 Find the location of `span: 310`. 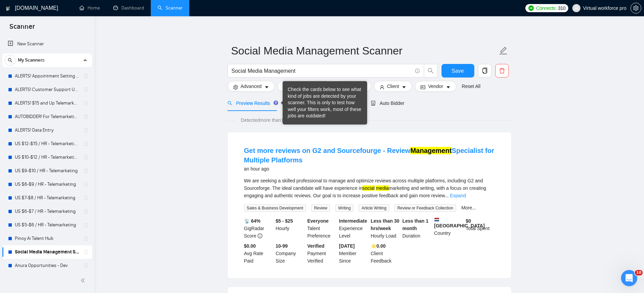

span: 310 is located at coordinates (561, 8).